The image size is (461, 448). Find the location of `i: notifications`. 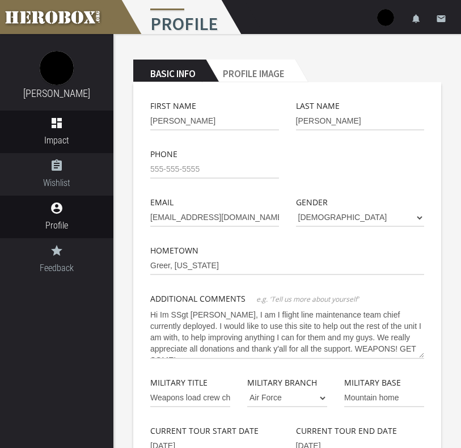

i: notifications is located at coordinates (416, 19).